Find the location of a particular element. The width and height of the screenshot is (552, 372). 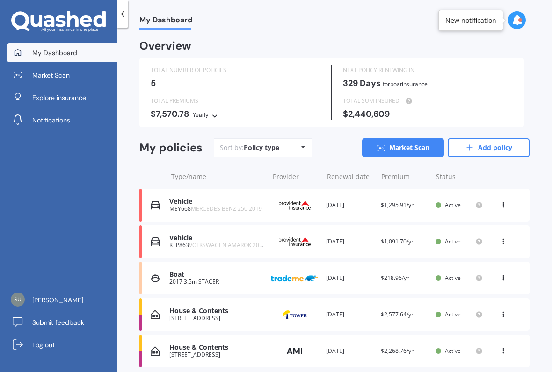

span: Submit feedback is located at coordinates (58, 323).